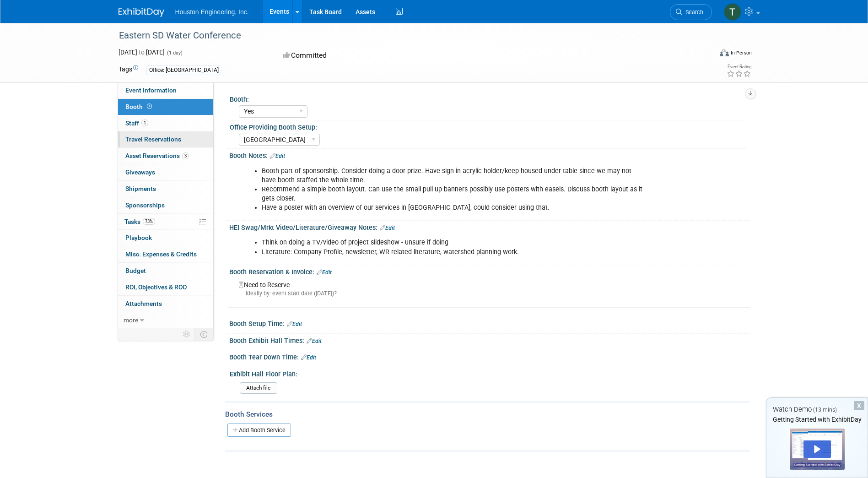 This screenshot has width=868, height=478. I want to click on a: Search, so click(692, 12).